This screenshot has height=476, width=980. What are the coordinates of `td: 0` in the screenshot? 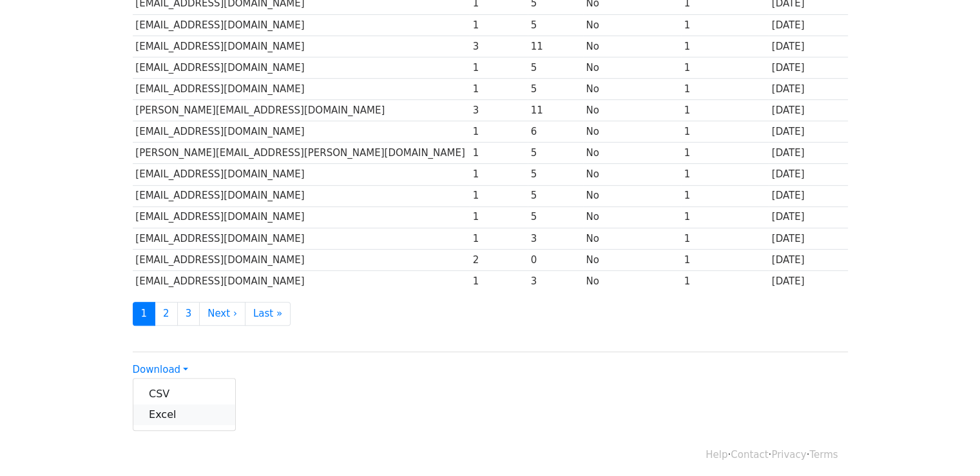 It's located at (555, 259).